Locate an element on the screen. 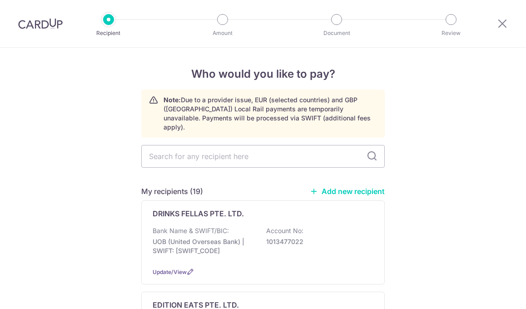  p: 1013477022 is located at coordinates (317, 242).